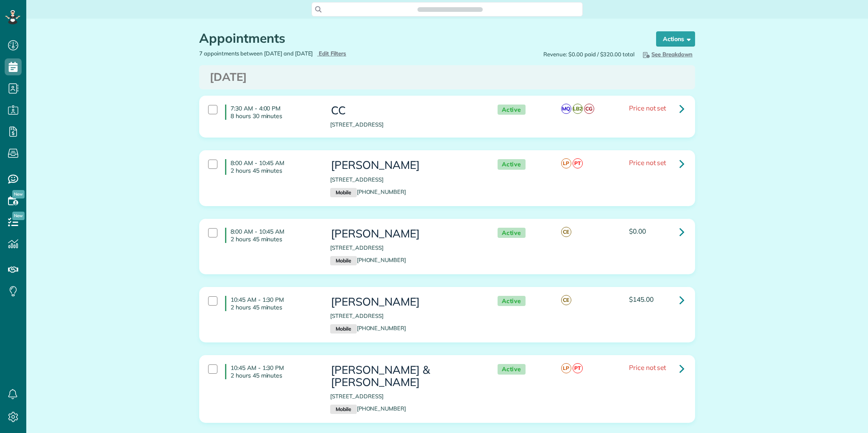 This screenshot has height=433, width=868. What do you see at coordinates (274, 116) in the screenshot?
I see `p: 8 hours 30 minutes` at bounding box center [274, 116].